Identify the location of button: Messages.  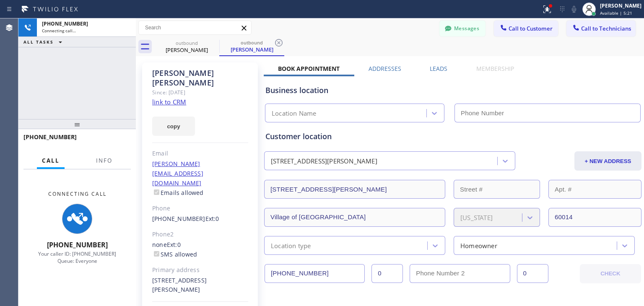
(462, 28).